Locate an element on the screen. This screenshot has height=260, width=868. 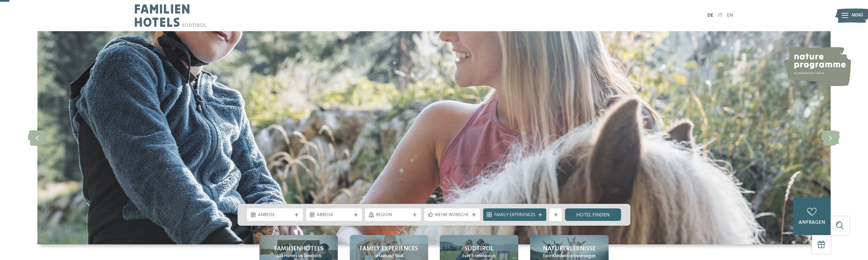
span: Menü is located at coordinates (857, 16).